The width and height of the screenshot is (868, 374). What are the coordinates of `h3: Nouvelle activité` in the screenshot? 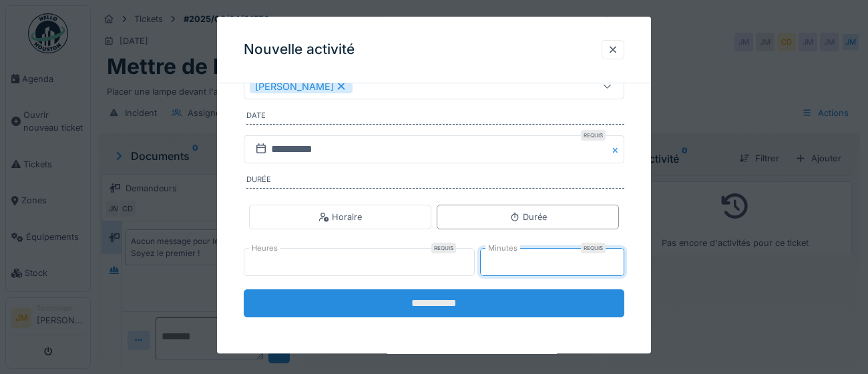 It's located at (299, 49).